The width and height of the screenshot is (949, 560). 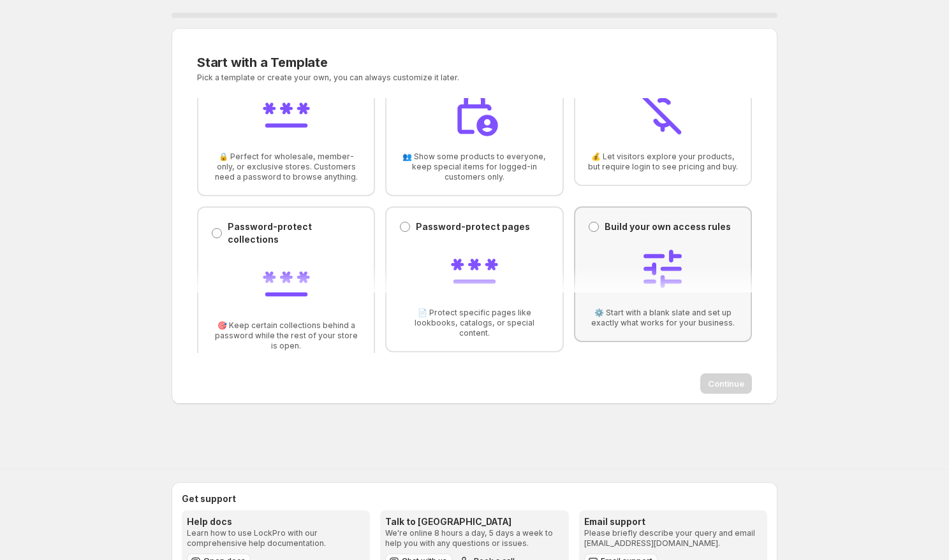 What do you see at coordinates (398, 78) in the screenshot?
I see `p: Pick a template or create your own, you can always customize it later.` at bounding box center [398, 78].